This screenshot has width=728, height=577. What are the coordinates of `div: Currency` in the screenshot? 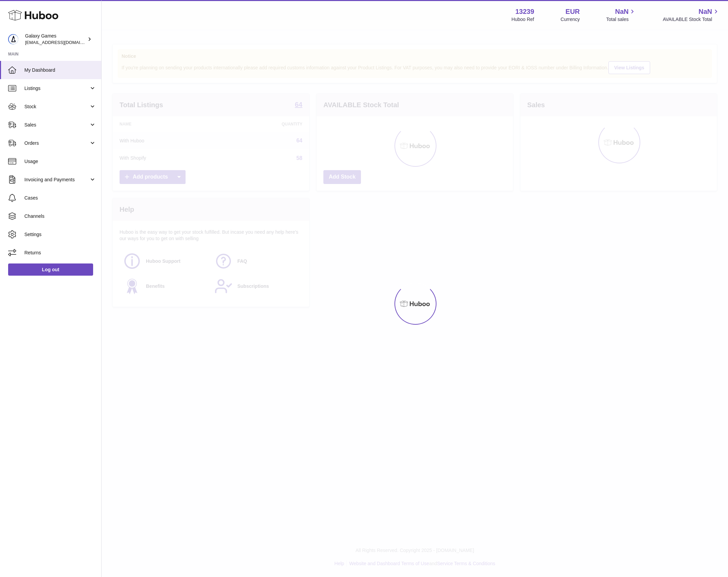 It's located at (570, 19).